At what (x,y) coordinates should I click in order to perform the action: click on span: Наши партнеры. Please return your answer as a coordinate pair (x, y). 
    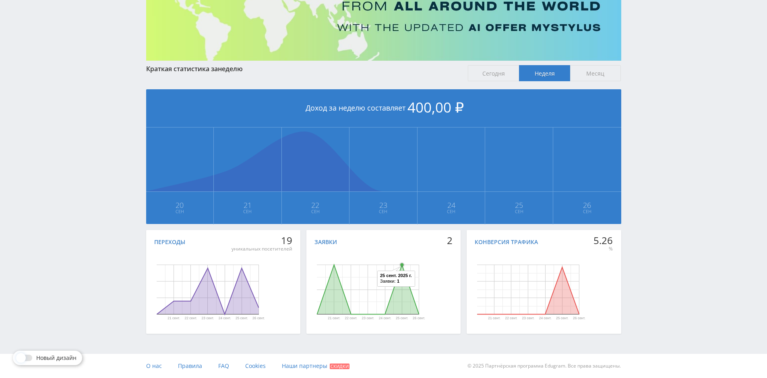
    Looking at the image, I should click on (304, 366).